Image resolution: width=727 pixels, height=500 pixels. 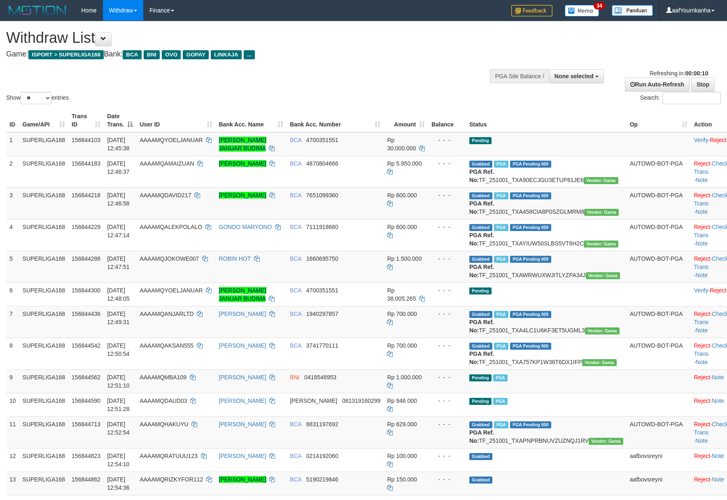 What do you see at coordinates (480, 140) in the screenshot?
I see `span: Pending` at bounding box center [480, 140].